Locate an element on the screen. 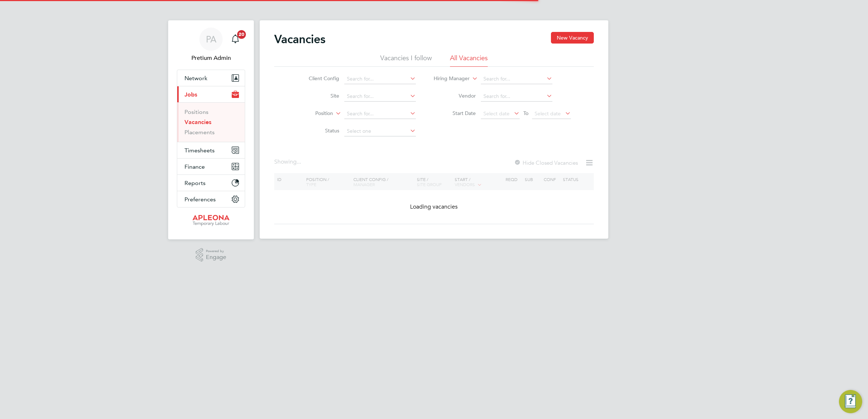 The height and width of the screenshot is (419, 868). button: Reports is located at coordinates (211, 183).